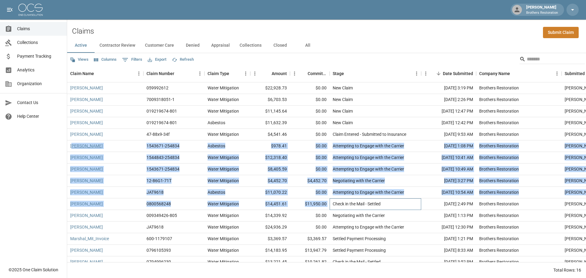 This screenshot has width=586, height=278. I want to click on button: Active, so click(81, 45).